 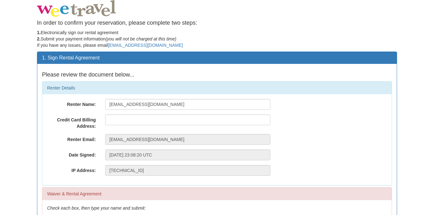 What do you see at coordinates (39, 33) in the screenshot?
I see `strong: 1.` at bounding box center [39, 33].